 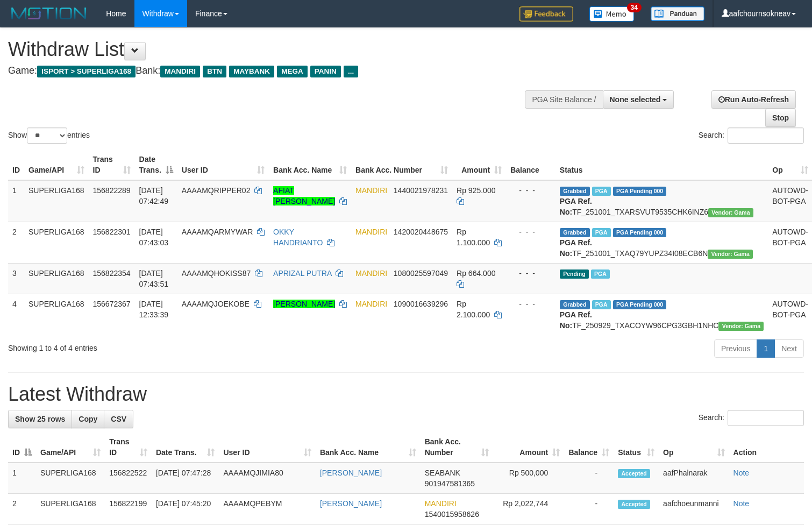 What do you see at coordinates (479, 165) in the screenshot?
I see `th: Amount: activate to sort column ascending` at bounding box center [479, 165].